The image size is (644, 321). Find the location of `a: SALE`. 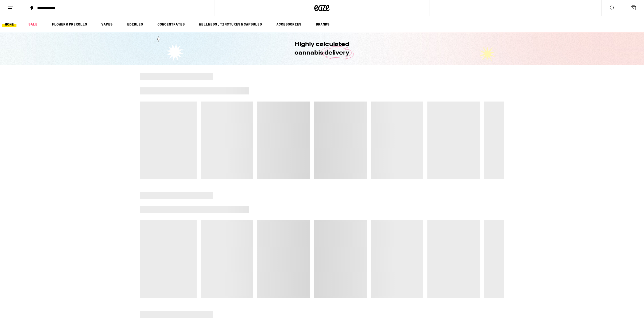

a: SALE is located at coordinates (33, 24).